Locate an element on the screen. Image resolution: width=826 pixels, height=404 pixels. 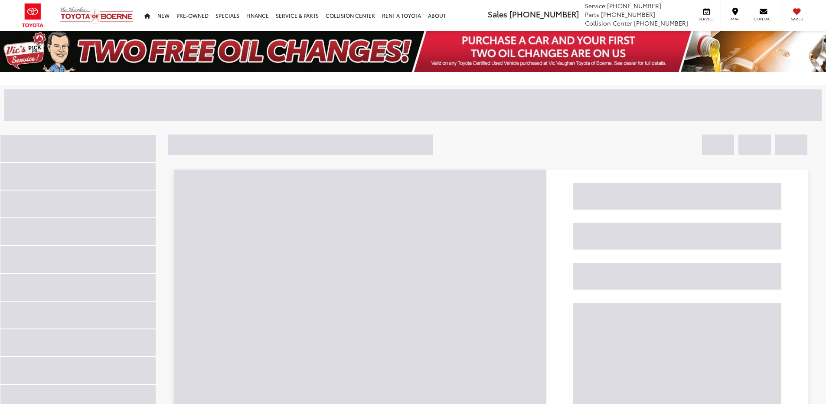
img: Vic Vaughan Toyota of Boerne is located at coordinates (97, 15).